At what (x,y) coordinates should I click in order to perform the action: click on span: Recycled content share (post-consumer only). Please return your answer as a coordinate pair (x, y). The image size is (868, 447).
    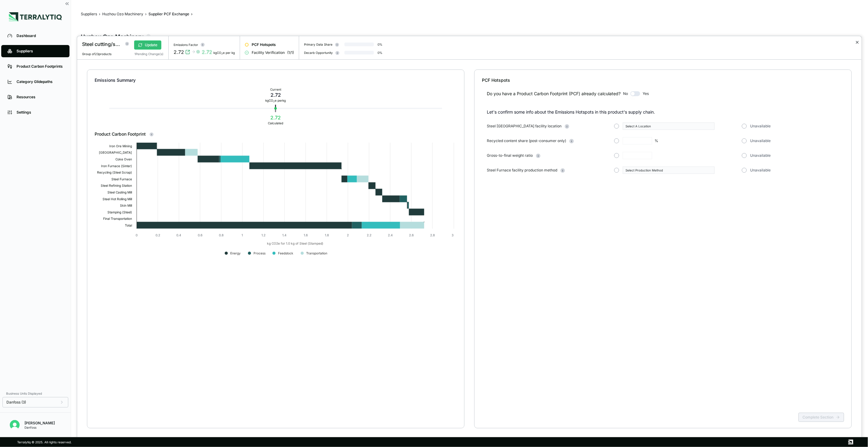
    Looking at the image, I should click on (527, 141).